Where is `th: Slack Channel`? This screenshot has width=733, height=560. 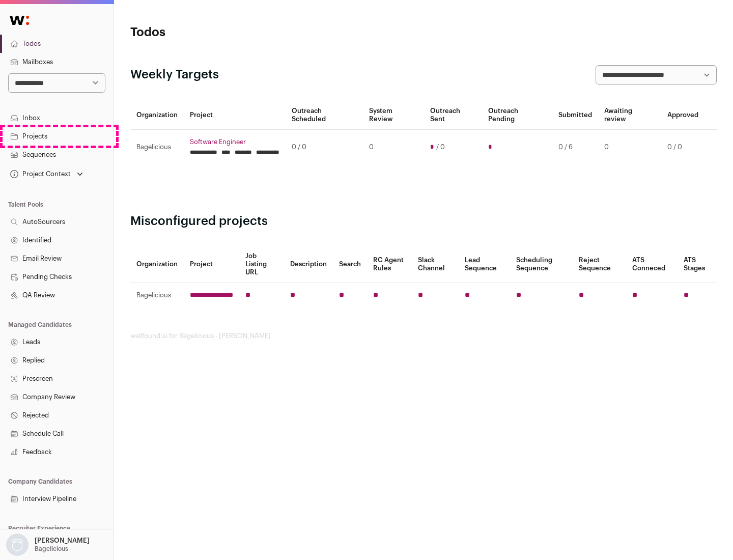 th: Slack Channel is located at coordinates (435, 264).